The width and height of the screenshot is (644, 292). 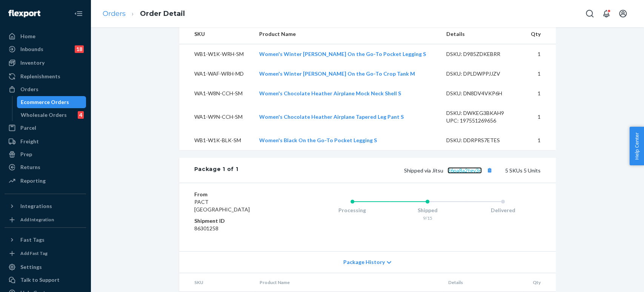 What do you see at coordinates (45, 180) in the screenshot?
I see `a: Reporting` at bounding box center [45, 180].